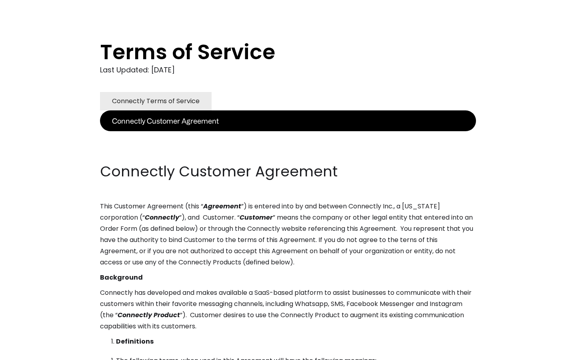 This screenshot has height=360, width=576. What do you see at coordinates (28, 351) in the screenshot?
I see `aside: Language selected: English` at bounding box center [28, 351].